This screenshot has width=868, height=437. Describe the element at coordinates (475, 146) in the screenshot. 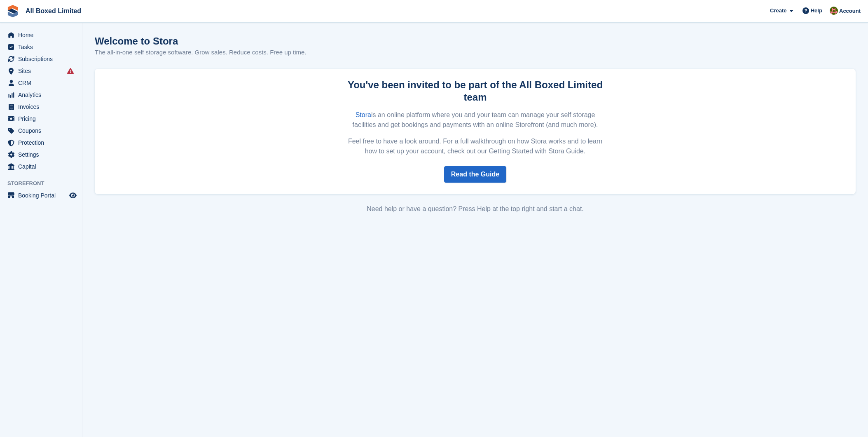

I see `p: Feel free to have a look around. For a full walkthrough on how Stora works and to learn how to se...` at that location.